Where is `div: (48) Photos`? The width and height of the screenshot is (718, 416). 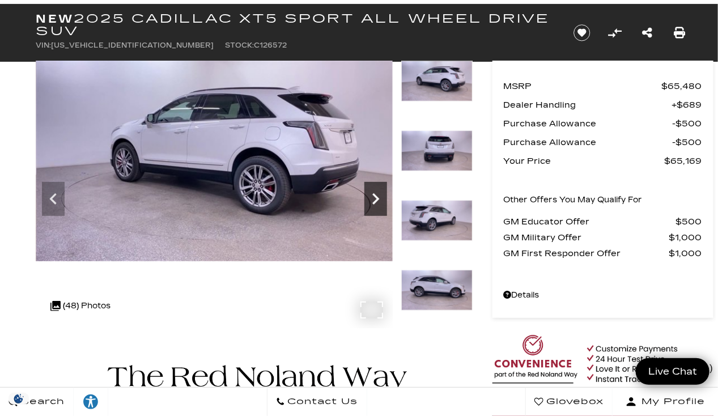
div: (48) Photos is located at coordinates (80, 306).